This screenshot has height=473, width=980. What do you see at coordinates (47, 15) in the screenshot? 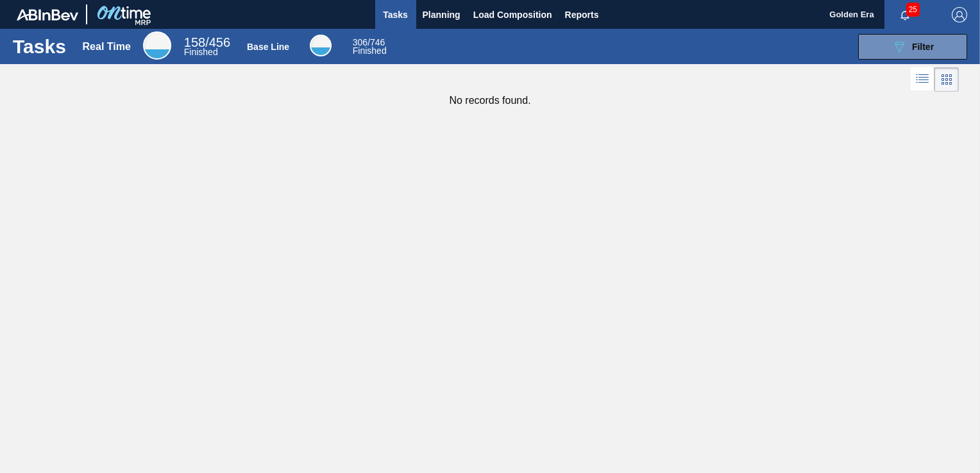
I see `img: TNhmsLtSVTkK8tSr43FrP2fwEKptu5GPRR3wAAAABJRU5ErkJggg==` at bounding box center [47, 15].